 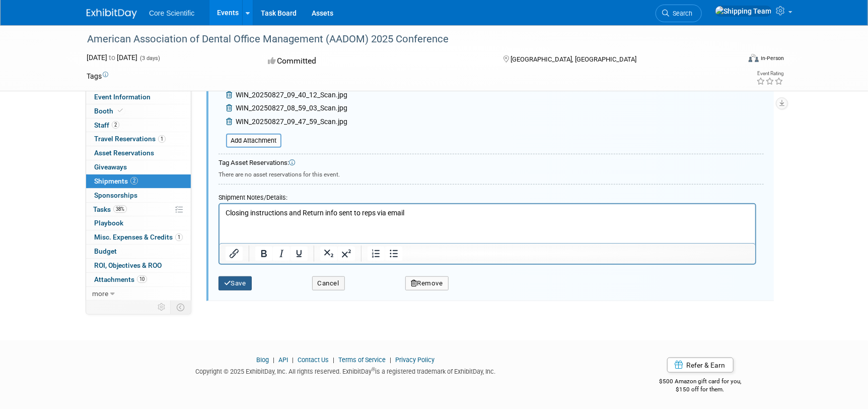 I want to click on button: Superscript, so click(x=347, y=254).